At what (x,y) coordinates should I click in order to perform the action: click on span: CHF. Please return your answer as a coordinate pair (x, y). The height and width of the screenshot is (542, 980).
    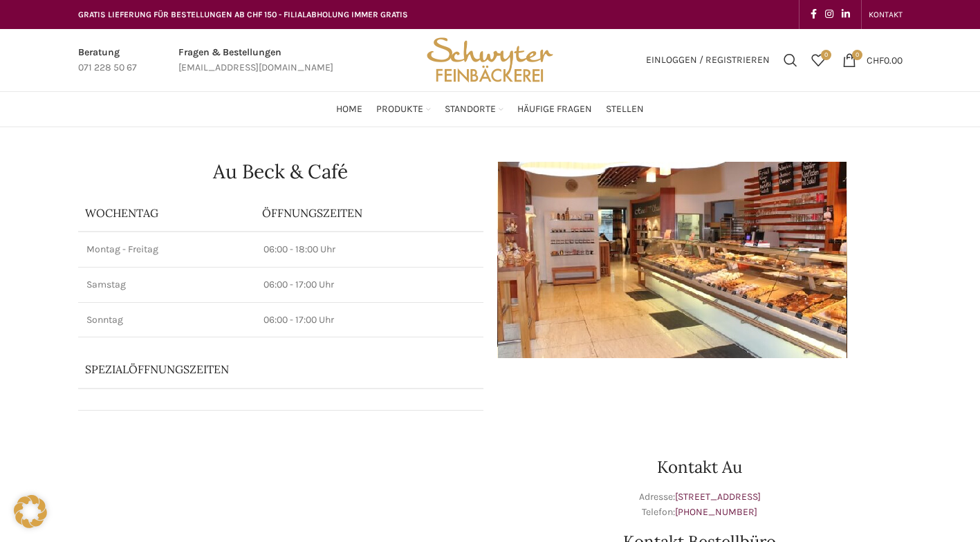
    Looking at the image, I should click on (875, 60).